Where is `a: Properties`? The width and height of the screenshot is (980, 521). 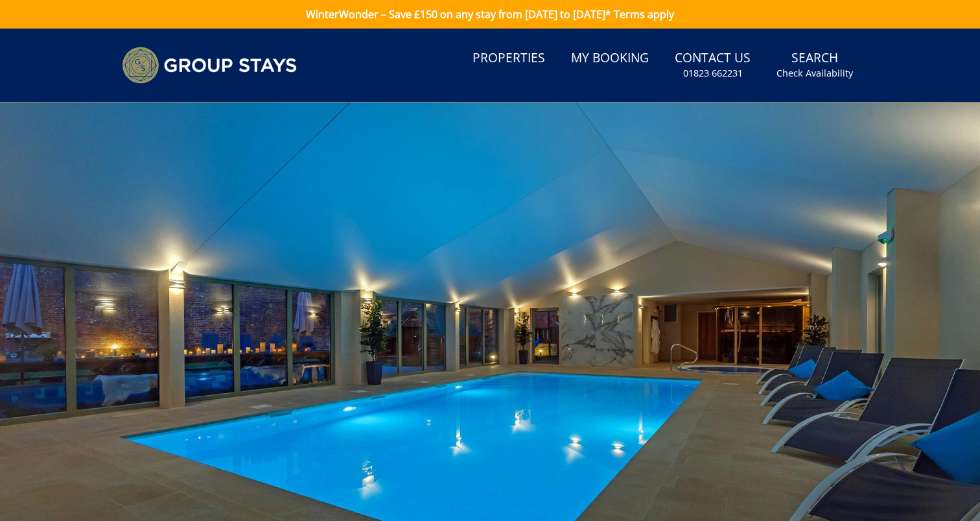
a: Properties is located at coordinates (509, 58).